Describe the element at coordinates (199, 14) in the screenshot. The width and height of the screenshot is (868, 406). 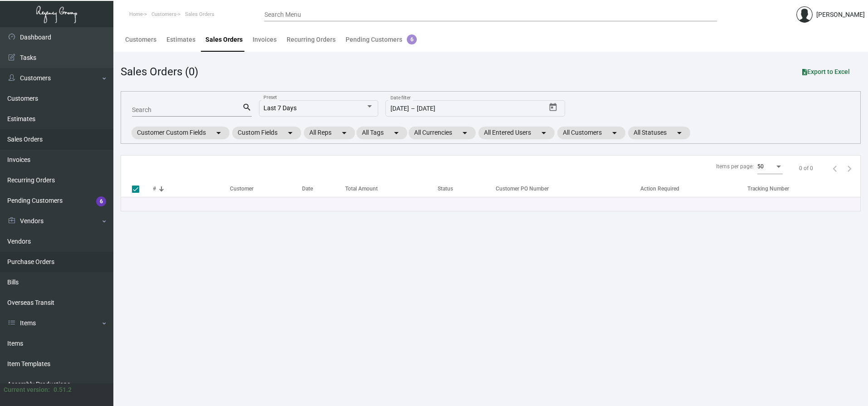
I see `span: Sales Orders` at that location.